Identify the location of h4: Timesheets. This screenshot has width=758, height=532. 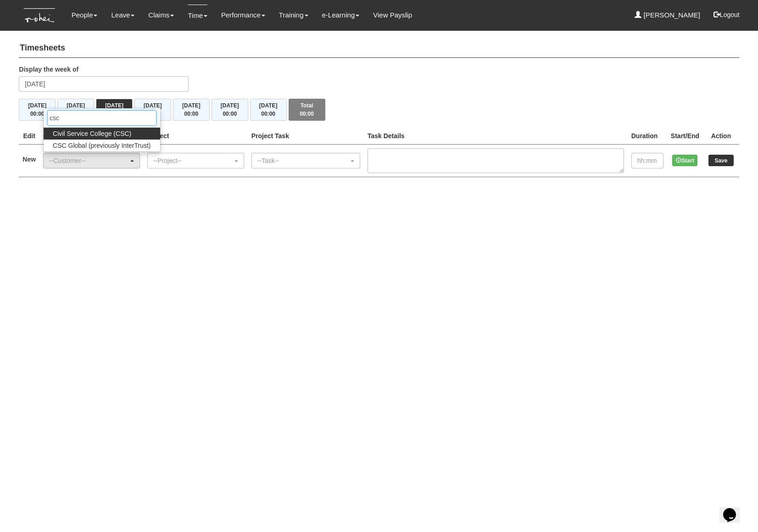
(379, 48).